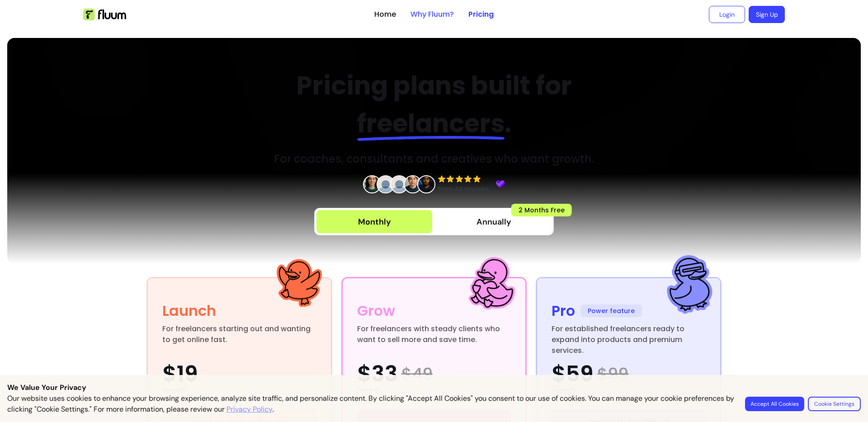 The height and width of the screenshot is (422, 868). What do you see at coordinates (249, 410) in the screenshot?
I see `a: Privacy Policy` at bounding box center [249, 410].